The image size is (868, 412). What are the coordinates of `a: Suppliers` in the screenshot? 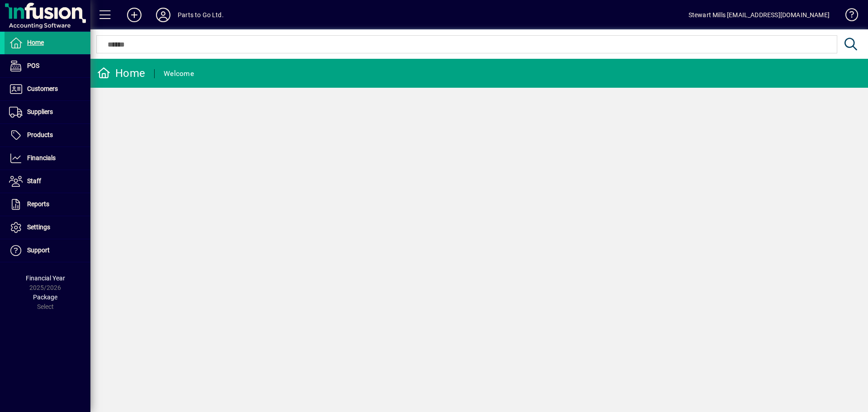 It's located at (47, 112).